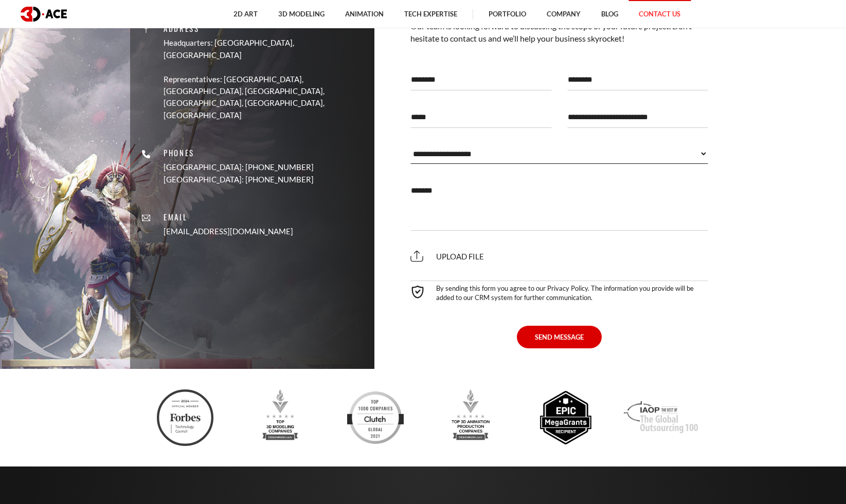  Describe the element at coordinates (238, 152) in the screenshot. I see `p: Phones` at that location.